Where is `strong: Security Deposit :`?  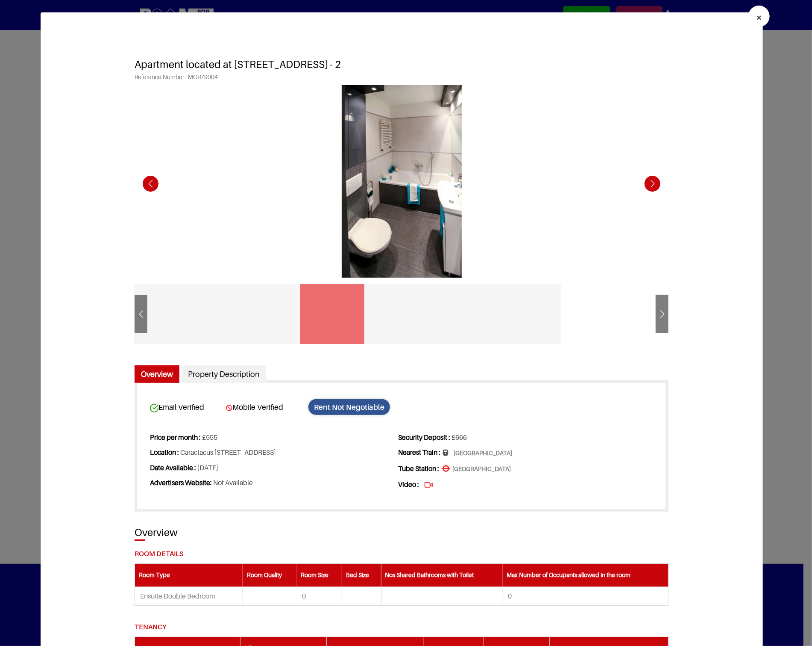 strong: Security Deposit : is located at coordinates (425, 437).